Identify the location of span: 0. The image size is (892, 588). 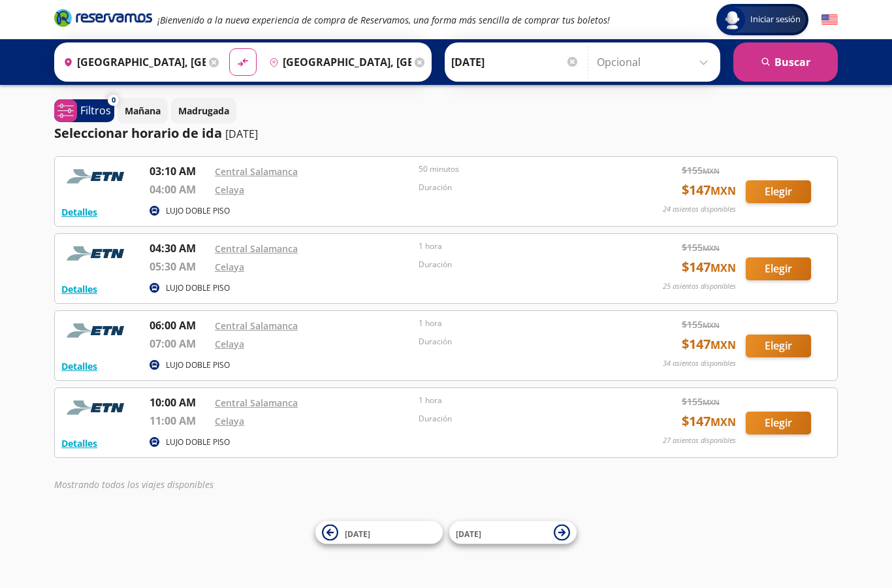
(114, 100).